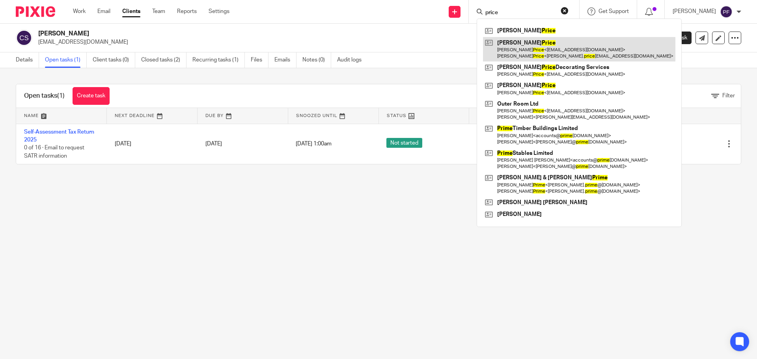 The width and height of the screenshot is (757, 359). Describe the element at coordinates (59, 136) in the screenshot. I see `a: Self-Assessment Tax Return 2025` at that location.